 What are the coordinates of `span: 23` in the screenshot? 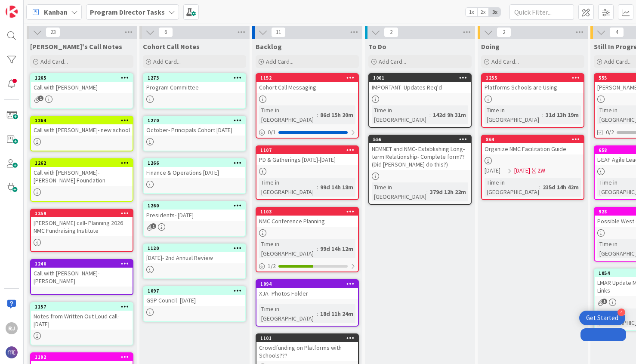 It's located at (53, 32).